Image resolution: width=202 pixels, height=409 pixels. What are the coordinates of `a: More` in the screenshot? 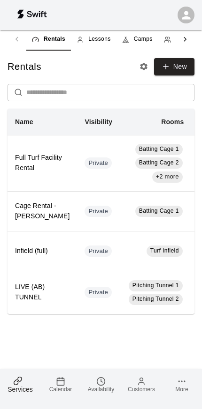 It's located at (181, 385).